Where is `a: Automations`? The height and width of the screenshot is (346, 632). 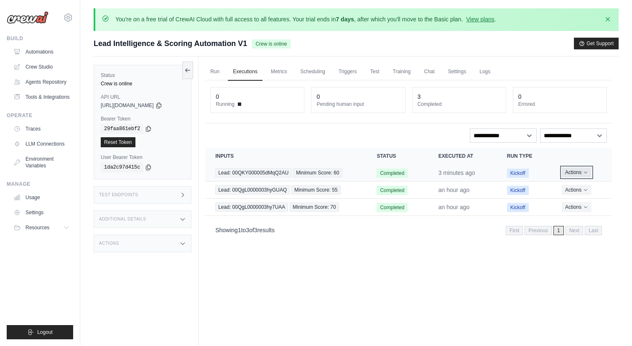 a: Automations is located at coordinates (41, 52).